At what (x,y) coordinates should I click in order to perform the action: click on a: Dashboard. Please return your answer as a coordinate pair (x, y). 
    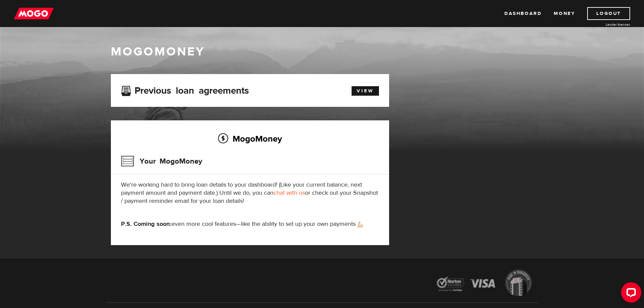
    Looking at the image, I should click on (523, 13).